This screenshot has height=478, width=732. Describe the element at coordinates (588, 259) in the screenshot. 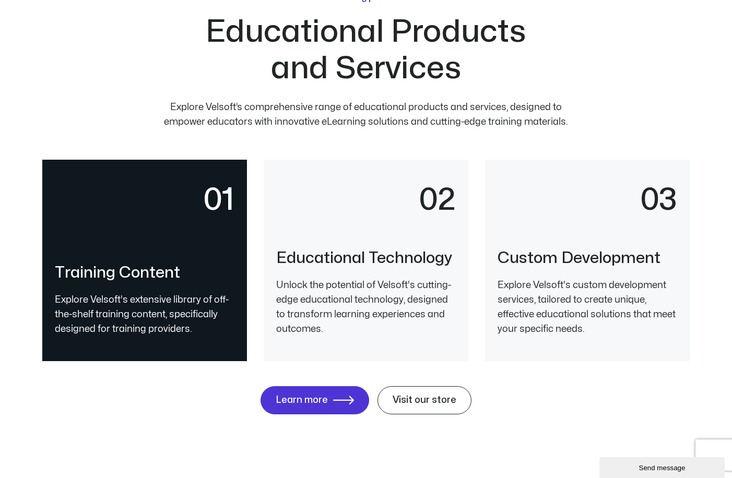

I see `h3: Custom Development` at that location.